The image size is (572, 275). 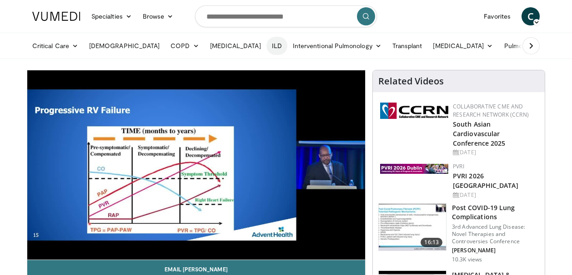 What do you see at coordinates (158, 16) in the screenshot?
I see `a: Browse` at bounding box center [158, 16].